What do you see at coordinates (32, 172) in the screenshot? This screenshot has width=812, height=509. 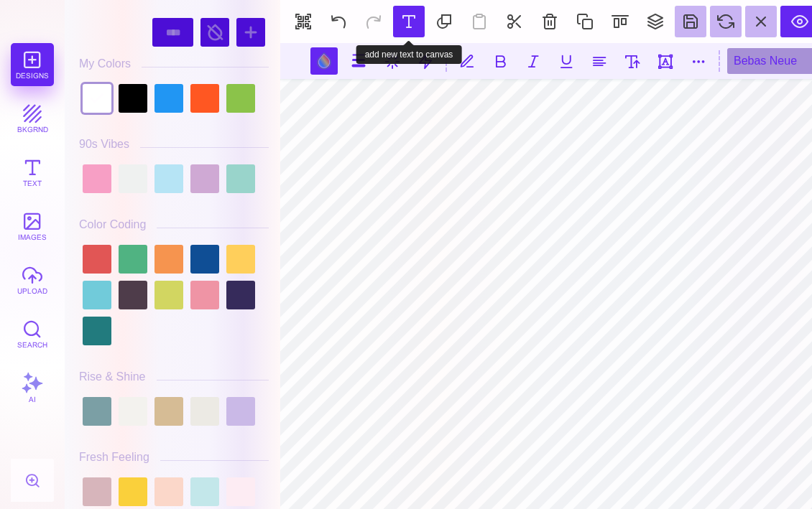 I see `button: Text` at bounding box center [32, 172].